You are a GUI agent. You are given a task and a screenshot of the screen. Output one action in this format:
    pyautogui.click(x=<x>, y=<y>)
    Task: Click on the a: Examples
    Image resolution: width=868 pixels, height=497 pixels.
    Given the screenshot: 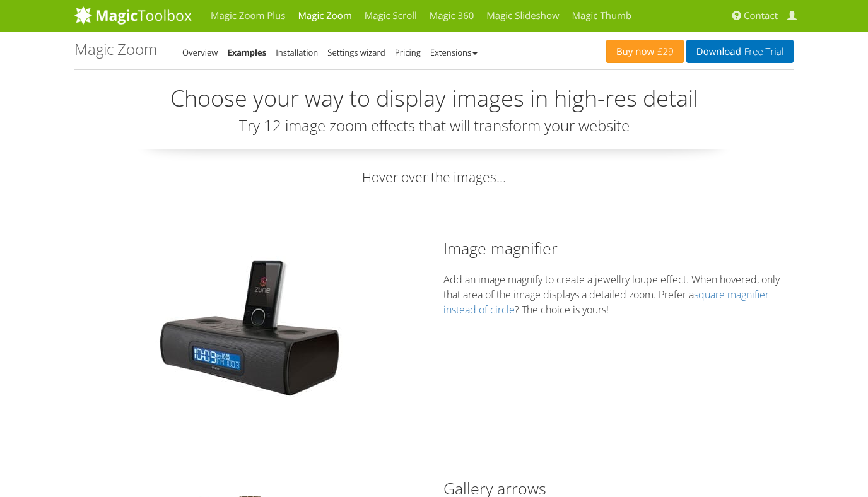 What is the action you would take?
    pyautogui.click(x=246, y=52)
    